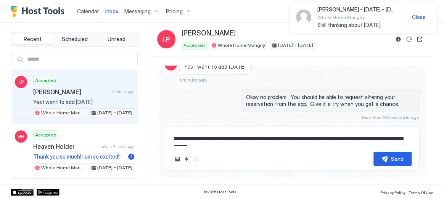 The image size is (444, 199). Describe the element at coordinates (393, 192) in the screenshot. I see `span: Privacy Policy` at that location.